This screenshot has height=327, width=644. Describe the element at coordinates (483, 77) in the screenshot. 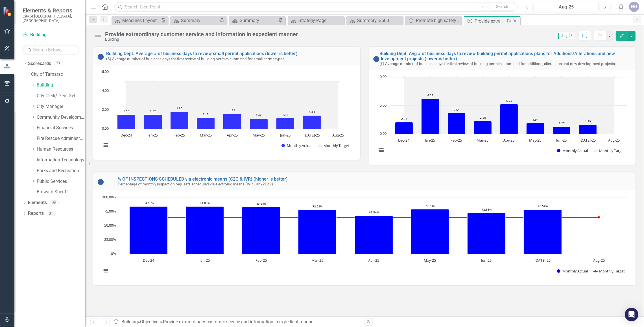

I see `path: Mar-25, 10. Monthly Target.` at that location.